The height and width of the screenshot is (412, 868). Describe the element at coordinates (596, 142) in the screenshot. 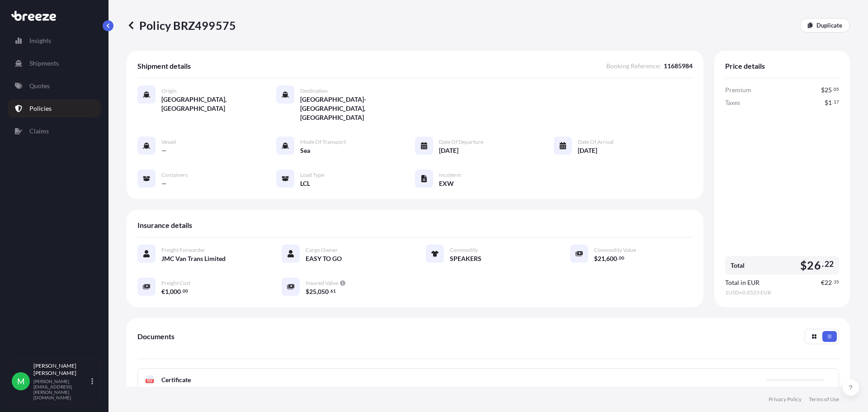

I see `span: Date of Arrival` at that location.